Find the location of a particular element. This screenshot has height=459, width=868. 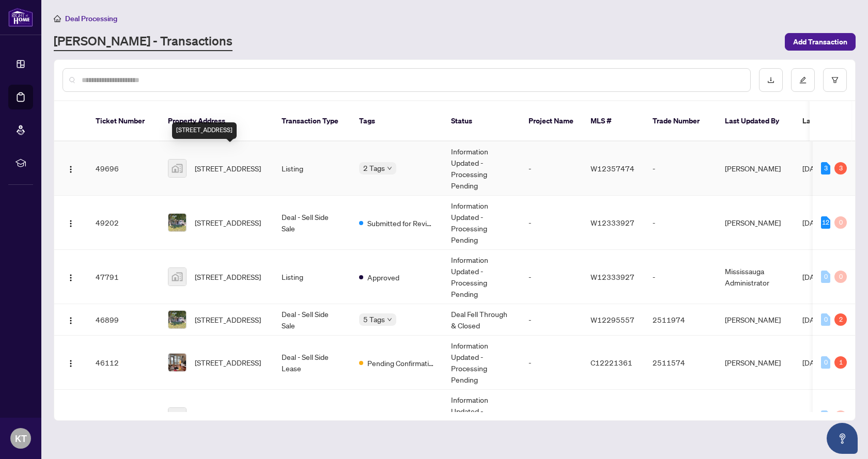

td: 49696 is located at coordinates (123, 168).